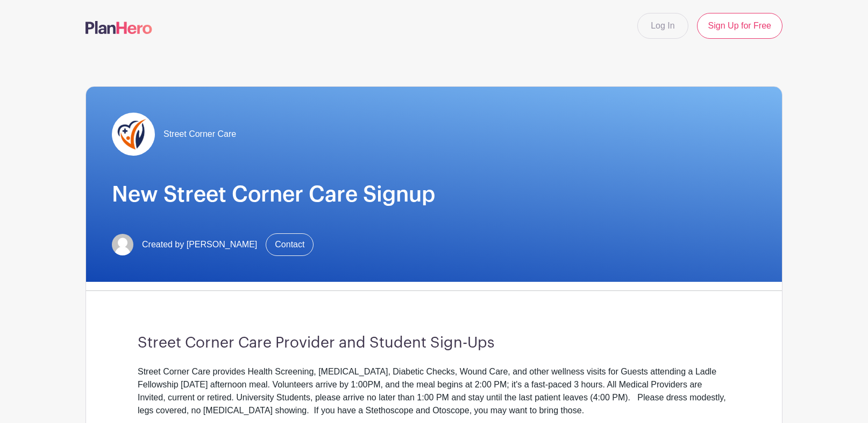  What do you see at coordinates (434, 343) in the screenshot?
I see `h3: Street Corner Care Provider and Student Sign-Ups` at bounding box center [434, 343].